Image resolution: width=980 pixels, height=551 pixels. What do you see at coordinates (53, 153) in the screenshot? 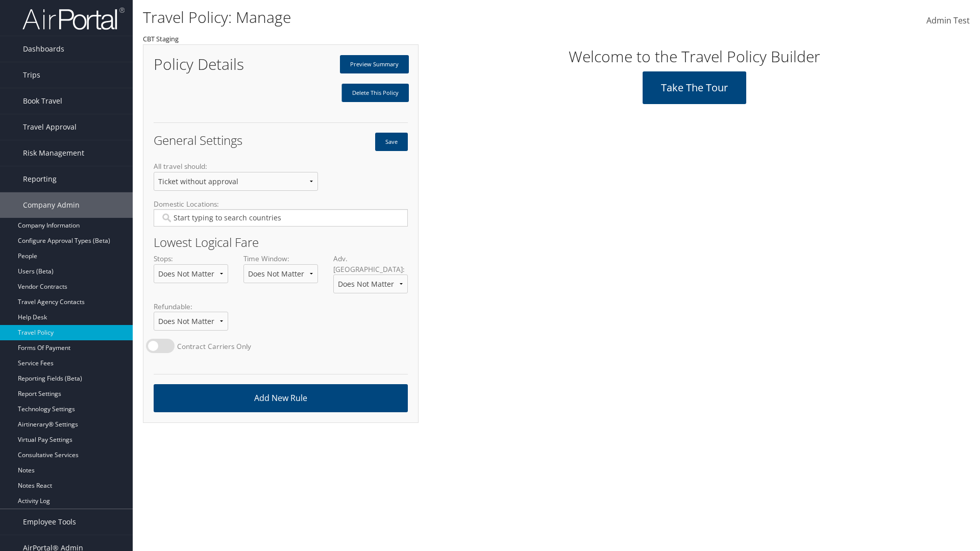
I see `span: Risk Management` at bounding box center [53, 153].